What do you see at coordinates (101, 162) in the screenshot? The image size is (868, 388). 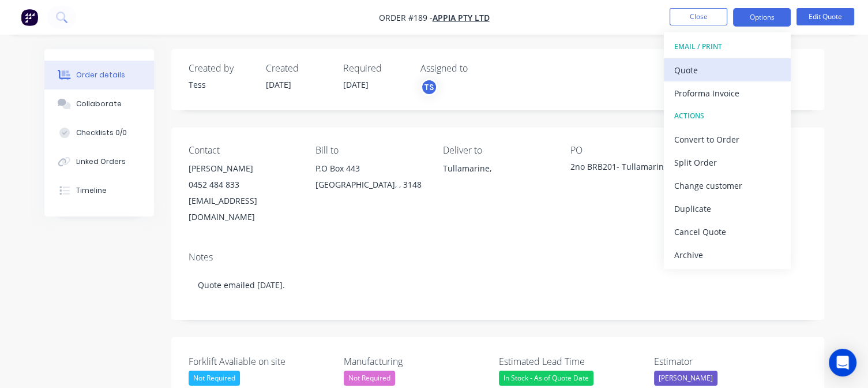 I see `div: Linked Orders` at bounding box center [101, 162].